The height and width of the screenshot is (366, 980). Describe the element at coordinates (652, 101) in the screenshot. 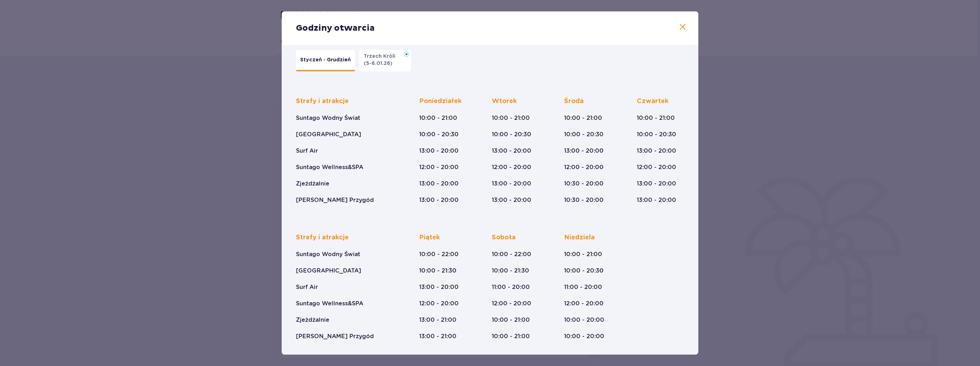

I see `p: Czwartek` at that location.